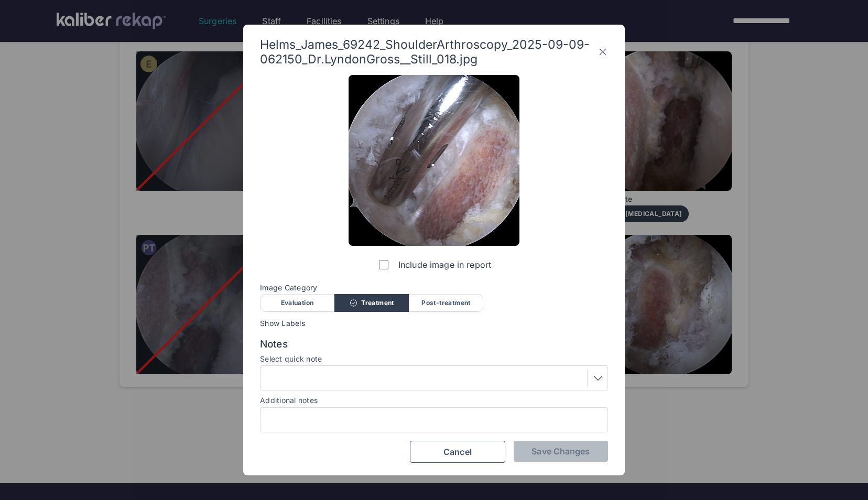 The width and height of the screenshot is (868, 500). What do you see at coordinates (561, 451) in the screenshot?
I see `span: Save Changes` at bounding box center [561, 451].